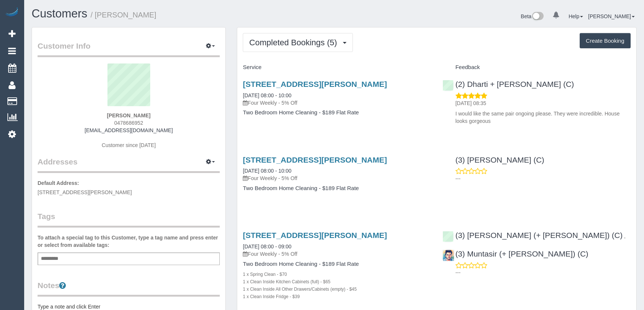  Describe the element at coordinates (533, 16) in the screenshot. I see `a: Beta` at that location.